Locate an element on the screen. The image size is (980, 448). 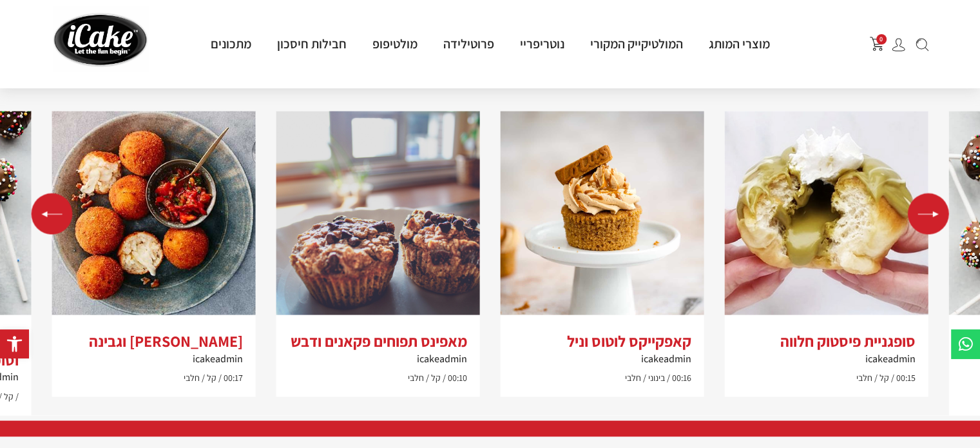
div: 1 / 5 is located at coordinates (154, 254).